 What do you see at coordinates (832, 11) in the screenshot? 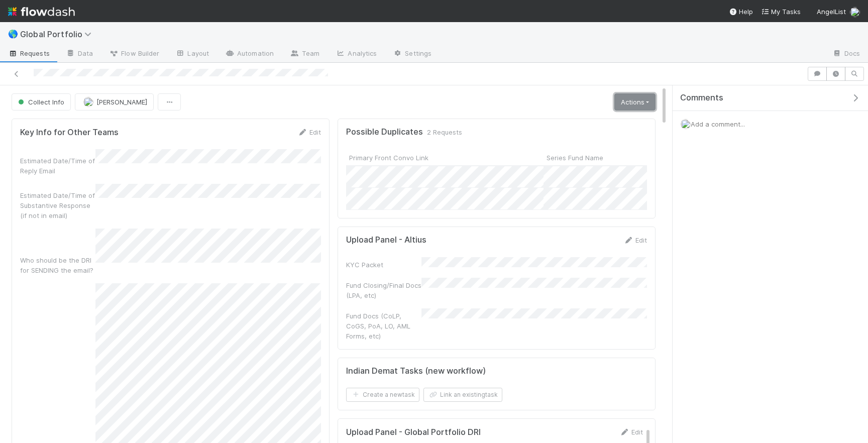
I see `span: AngelList` at bounding box center [832, 11].